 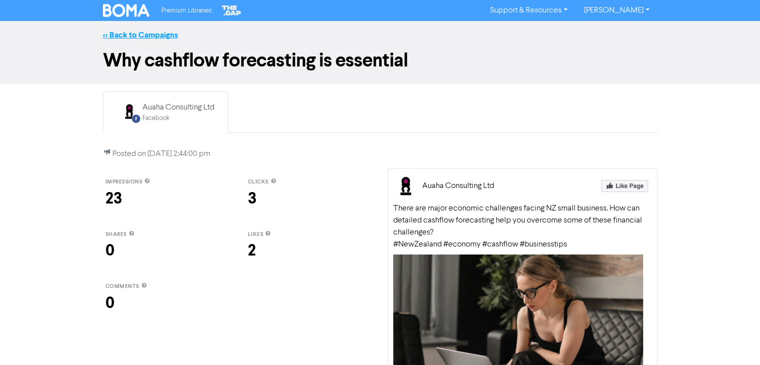 What do you see at coordinates (625, 186) in the screenshot?
I see `img: Like Page` at bounding box center [625, 186].